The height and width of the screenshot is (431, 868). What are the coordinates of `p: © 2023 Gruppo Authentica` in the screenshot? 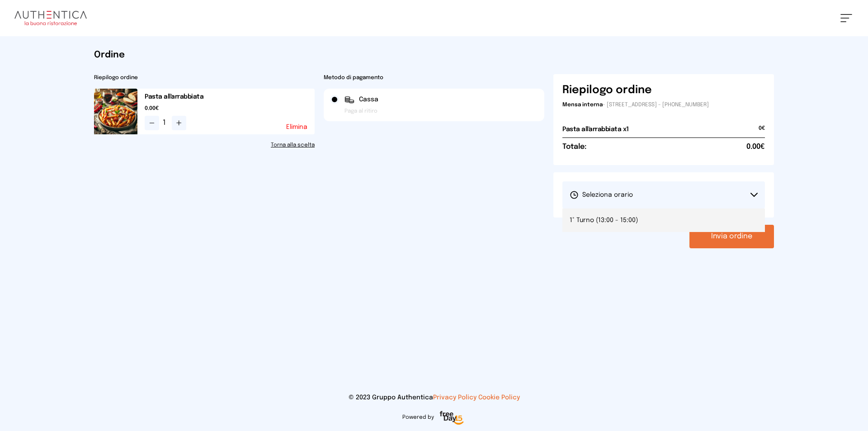 It's located at (434, 397).